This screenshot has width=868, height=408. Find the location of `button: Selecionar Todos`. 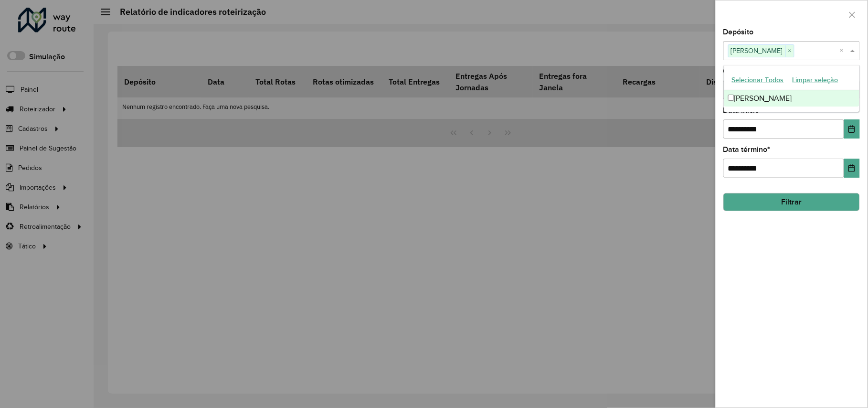

button: Selecionar Todos is located at coordinates (758, 80).